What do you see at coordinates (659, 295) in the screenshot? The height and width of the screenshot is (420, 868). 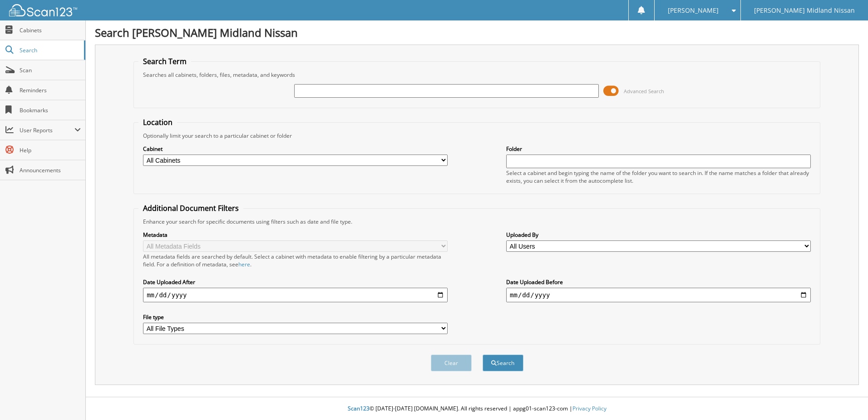 I see `input: end` at bounding box center [659, 295].